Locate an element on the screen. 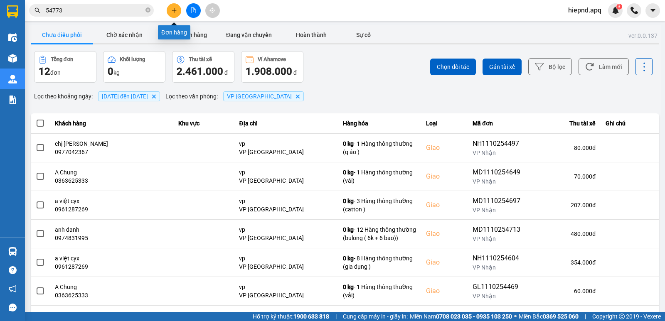 Image resolution: width=665 pixels, height=321 pixels. span: notification is located at coordinates (12, 289).